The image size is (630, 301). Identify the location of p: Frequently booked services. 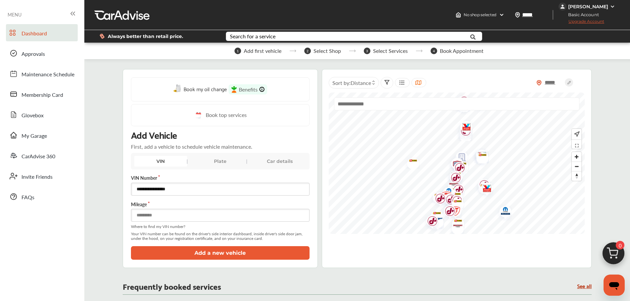
(172, 286).